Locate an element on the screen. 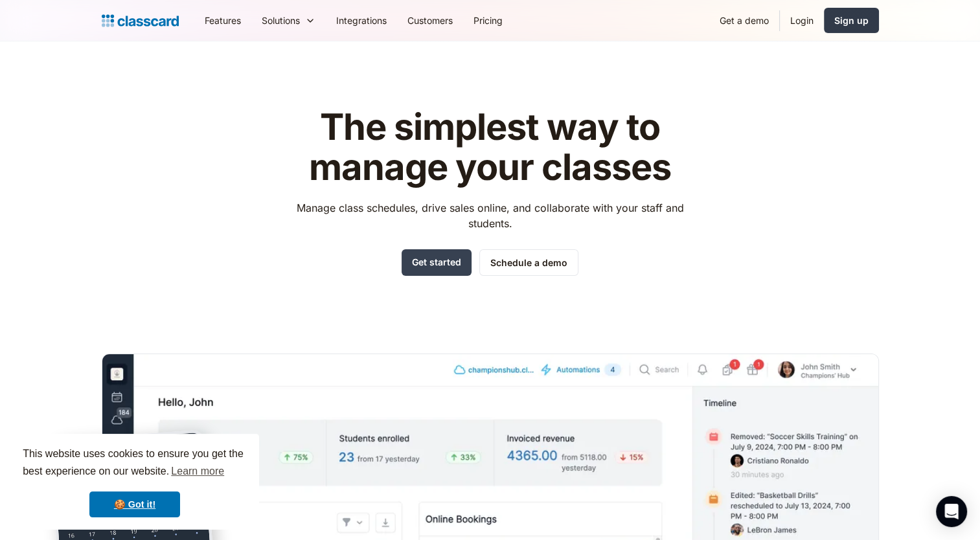  a: Schedule a demo is located at coordinates (528, 262).